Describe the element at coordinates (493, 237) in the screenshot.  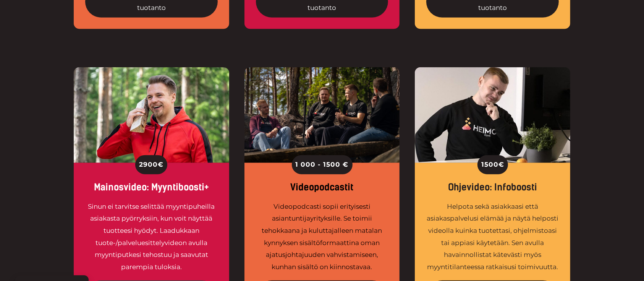
I see `div: Helpota sekä asiakkaasi että asiakaspalvelusi elämää ja näytä helposti videolla kuinka tuotettasi...` at that location.